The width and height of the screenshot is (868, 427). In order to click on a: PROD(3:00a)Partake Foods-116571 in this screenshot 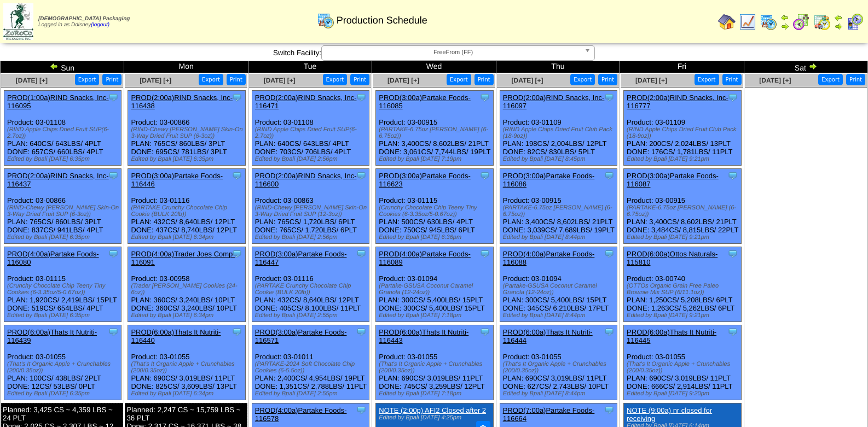, I will do `click(301, 336)`.